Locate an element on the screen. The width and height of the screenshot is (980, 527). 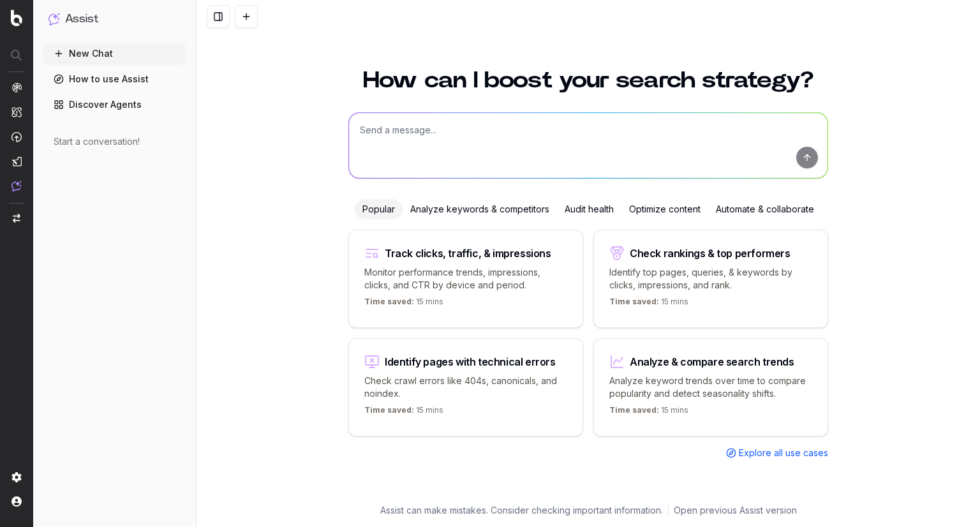
p: Monitor performance trends, impressions, clicks, and CTR by device and period. is located at coordinates (466, 278).